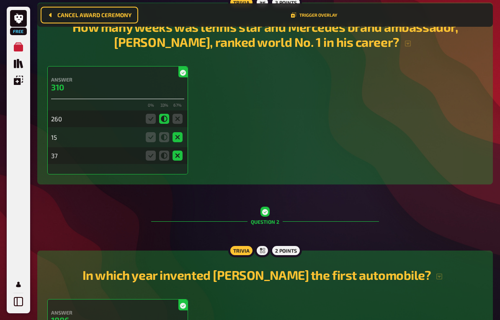  I want to click on div: 260, so click(96, 119).